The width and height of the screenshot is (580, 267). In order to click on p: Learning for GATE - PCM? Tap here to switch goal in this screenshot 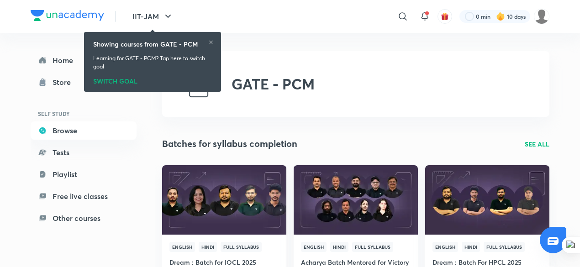, I will do `click(153, 63)`.